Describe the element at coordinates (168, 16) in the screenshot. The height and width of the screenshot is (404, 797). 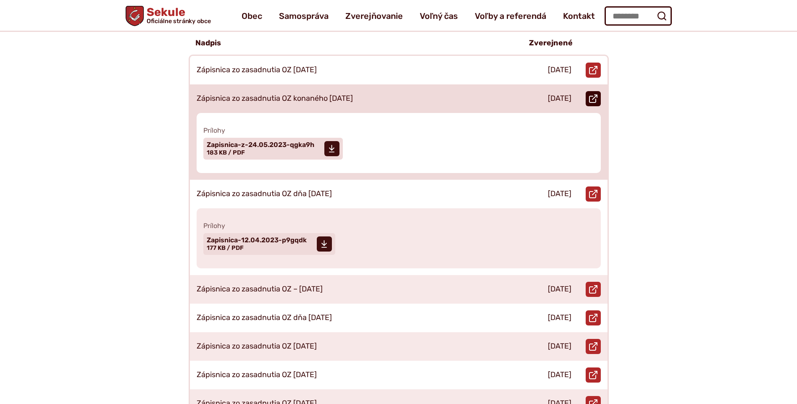
I see `a: Logo Sekule, prejsť na domovskú stránku.` at that location.